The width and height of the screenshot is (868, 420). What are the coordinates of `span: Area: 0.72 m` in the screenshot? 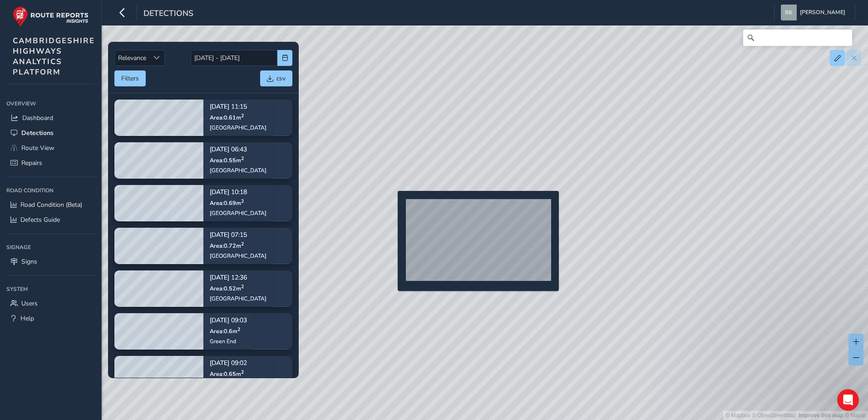 It's located at (227, 246).